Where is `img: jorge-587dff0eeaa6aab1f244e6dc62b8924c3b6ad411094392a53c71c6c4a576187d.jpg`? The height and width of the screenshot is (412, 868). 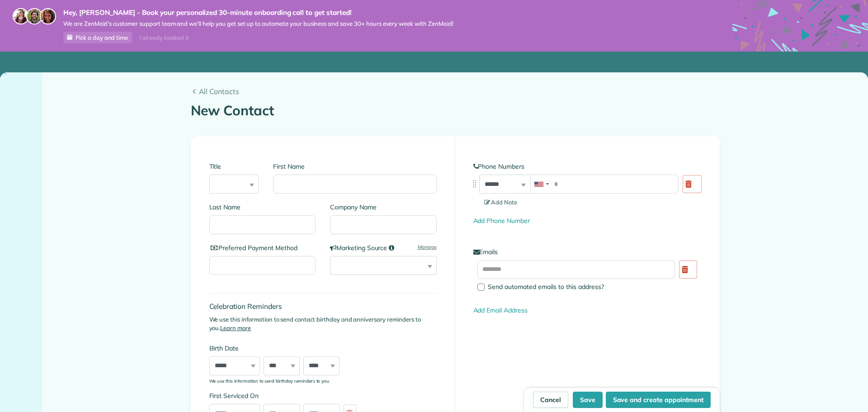 img: jorge-587dff0eeaa6aab1f244e6dc62b8924c3b6ad411094392a53c71c6c4a576187d.jpg is located at coordinates (35, 16).